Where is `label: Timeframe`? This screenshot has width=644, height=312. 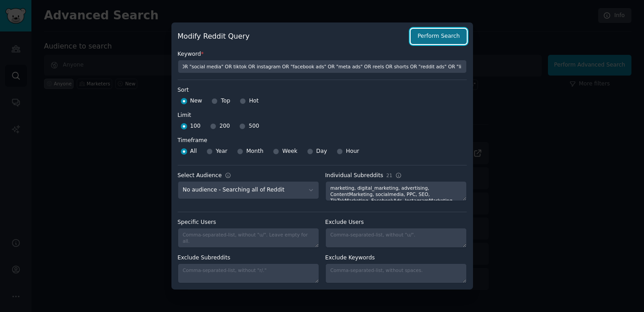
label: Timeframe is located at coordinates (322, 139).